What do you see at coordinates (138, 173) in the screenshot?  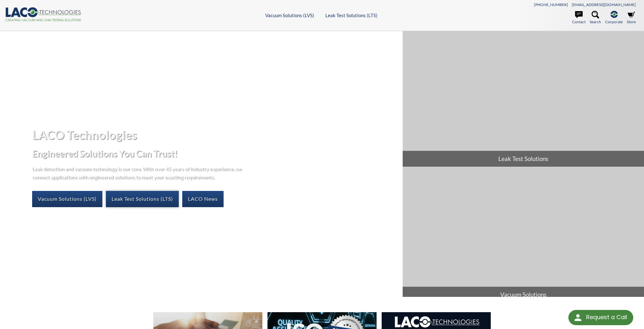 I see `p: Leak detection and vacuum technology is our core. With over 45 years of industry experience, we c...` at bounding box center [138, 173].